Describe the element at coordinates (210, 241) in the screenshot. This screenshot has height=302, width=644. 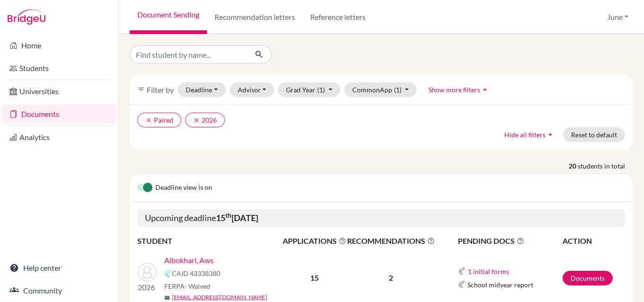
I see `th: STUDENT` at that location.